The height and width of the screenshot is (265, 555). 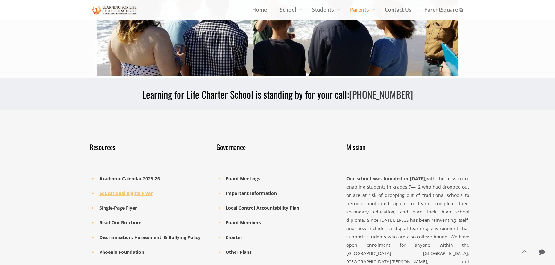 I want to click on b: Phoenix Foundation, so click(x=122, y=252).